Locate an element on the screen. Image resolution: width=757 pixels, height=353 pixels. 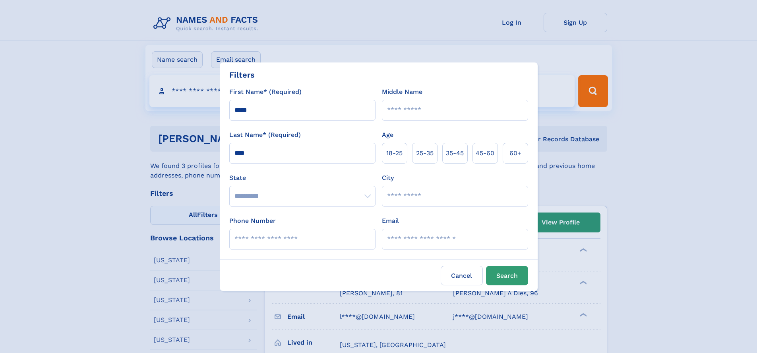
label: Age is located at coordinates (387, 135).